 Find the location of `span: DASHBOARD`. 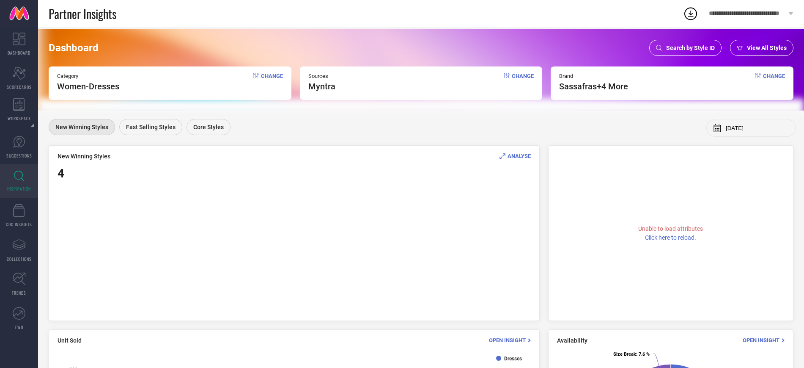

span: DASHBOARD is located at coordinates (19, 52).